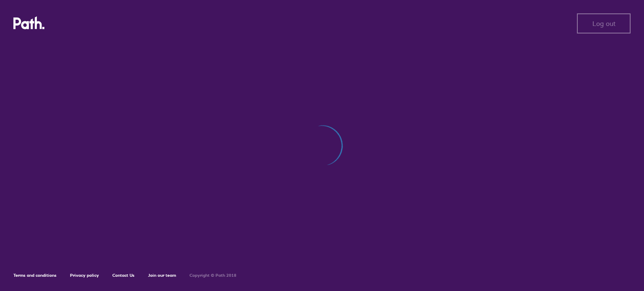 This screenshot has width=644, height=291. What do you see at coordinates (35, 275) in the screenshot?
I see `a: Terms and conditions` at bounding box center [35, 275].